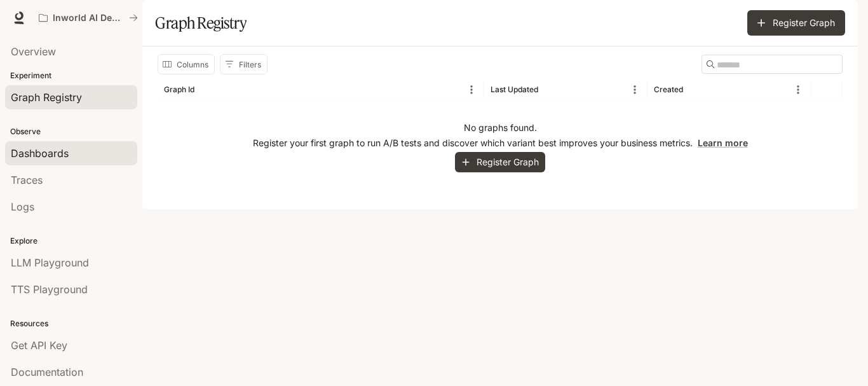 The height and width of the screenshot is (386, 868). I want to click on div: Search, so click(772, 64).